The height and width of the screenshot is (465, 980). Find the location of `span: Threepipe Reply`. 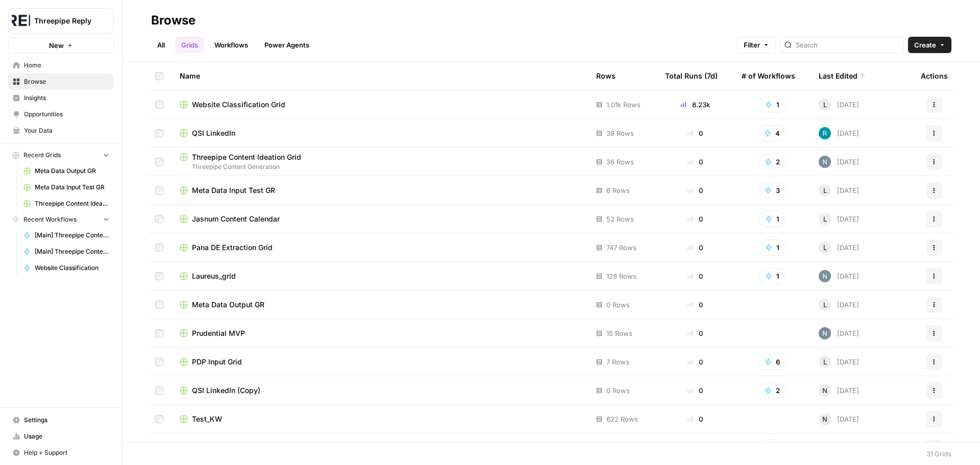

span: Threepipe Reply is located at coordinates (65, 21).